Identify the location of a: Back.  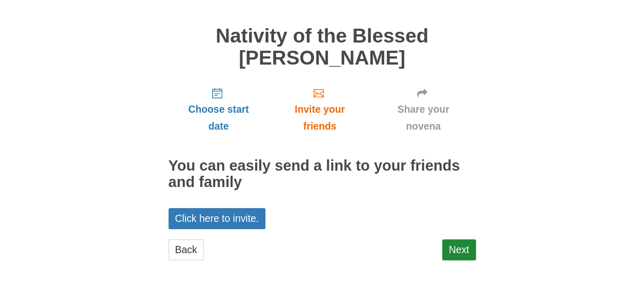
(186, 250).